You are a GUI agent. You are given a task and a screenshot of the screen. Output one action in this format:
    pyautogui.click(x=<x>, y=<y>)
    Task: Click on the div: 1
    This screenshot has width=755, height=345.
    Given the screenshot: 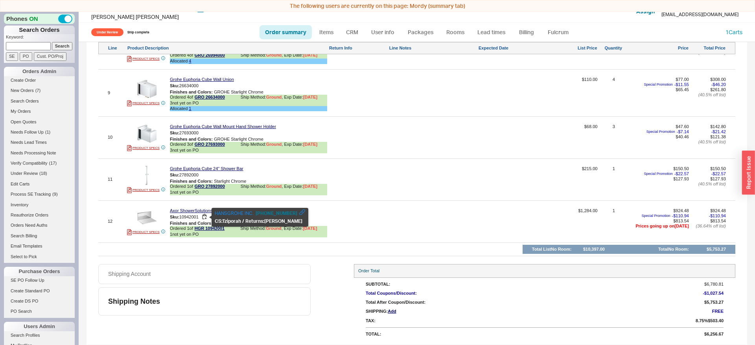 What is the action you would take?
    pyautogui.click(x=614, y=225)
    